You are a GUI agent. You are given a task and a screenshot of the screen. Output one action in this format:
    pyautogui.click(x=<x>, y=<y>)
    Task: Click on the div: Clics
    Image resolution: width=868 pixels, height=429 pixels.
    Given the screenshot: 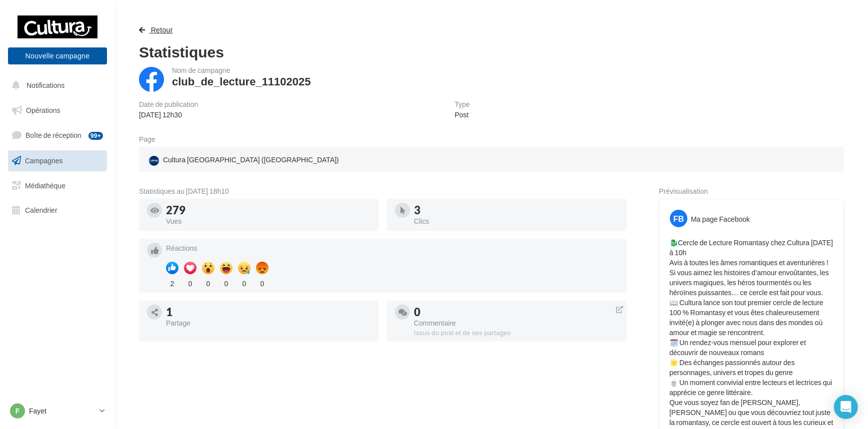 What is the action you would take?
    pyautogui.click(x=517, y=221)
    